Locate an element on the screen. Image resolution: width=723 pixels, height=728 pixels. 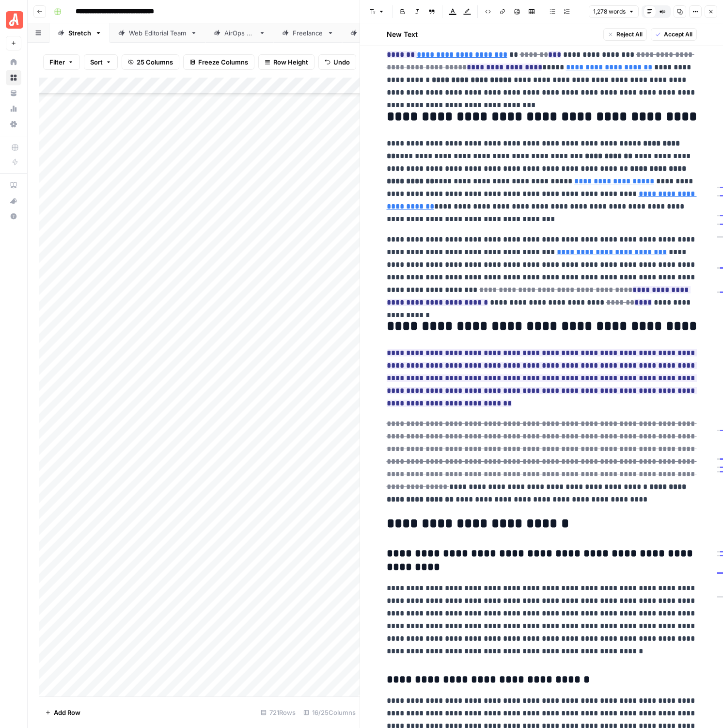
button: What's new? is located at coordinates (14, 201).